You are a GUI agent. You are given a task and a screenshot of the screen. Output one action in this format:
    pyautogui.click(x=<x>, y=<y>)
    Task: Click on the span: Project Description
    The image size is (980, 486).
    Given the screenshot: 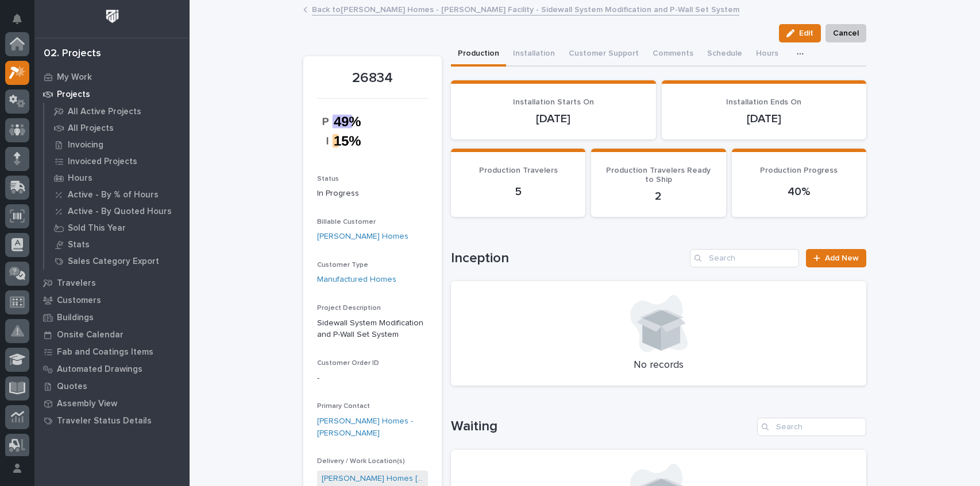 What is the action you would take?
    pyautogui.click(x=349, y=308)
    